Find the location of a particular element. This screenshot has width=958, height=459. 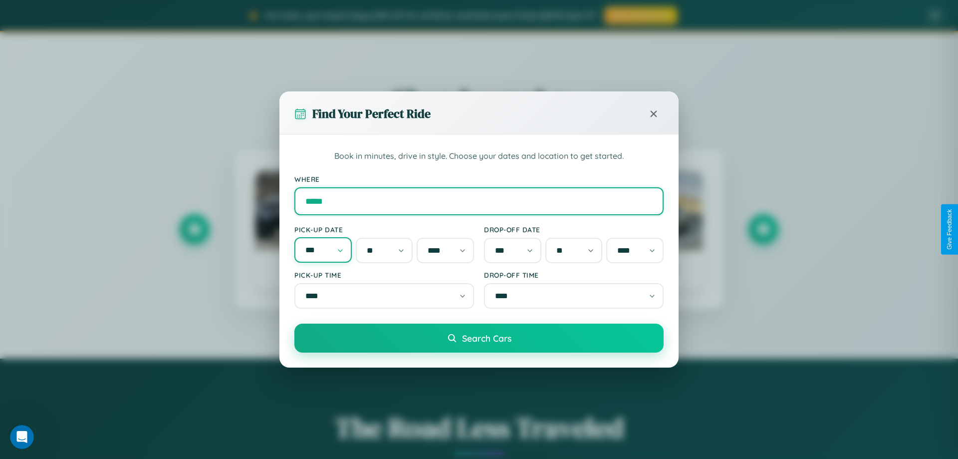

button: Search Cars is located at coordinates (479, 338).